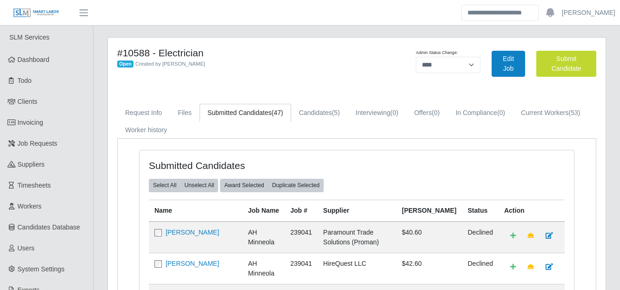  I want to click on span: Open, so click(125, 64).